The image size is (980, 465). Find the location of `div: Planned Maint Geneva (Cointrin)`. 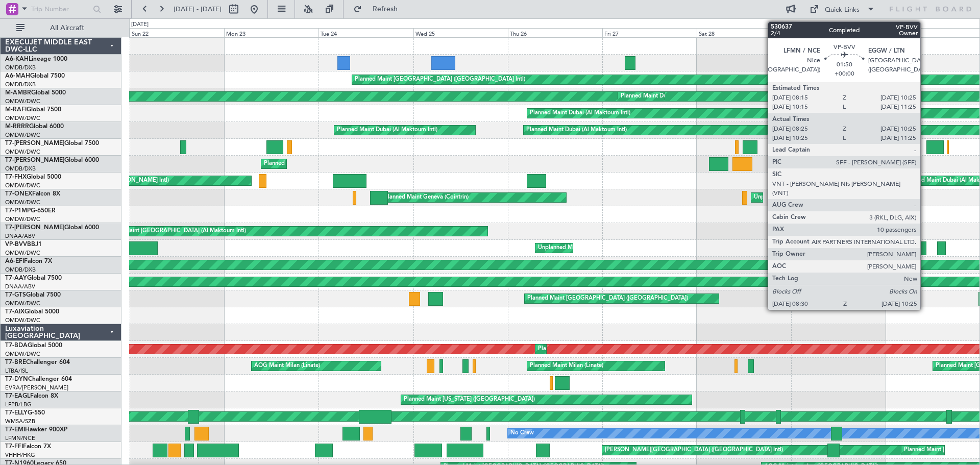

div: Planned Maint Geneva (Cointrin) is located at coordinates (427, 197).